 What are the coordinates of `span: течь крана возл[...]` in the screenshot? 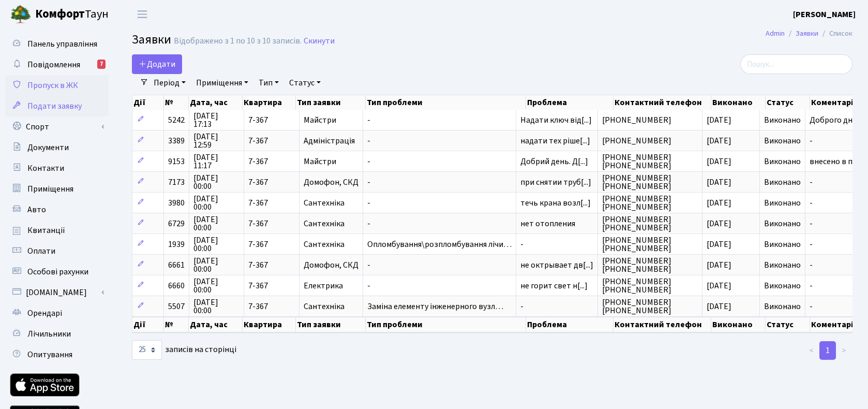 It's located at (556, 203).